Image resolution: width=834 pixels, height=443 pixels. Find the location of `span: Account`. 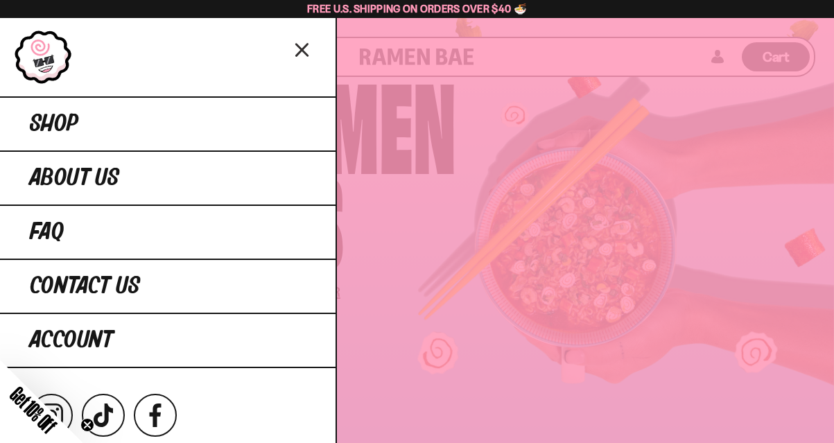

span: Account is located at coordinates (71, 340).